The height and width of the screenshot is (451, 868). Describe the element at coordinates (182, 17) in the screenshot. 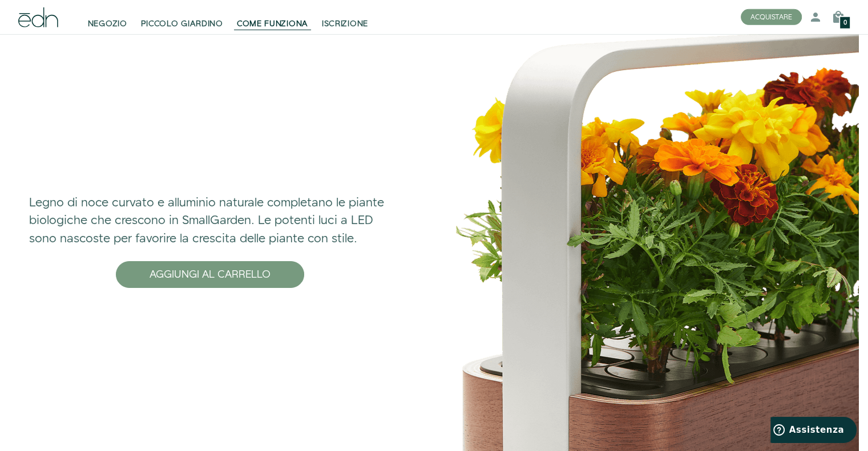

I see `a: PICCOLO GIARDINO` at that location.